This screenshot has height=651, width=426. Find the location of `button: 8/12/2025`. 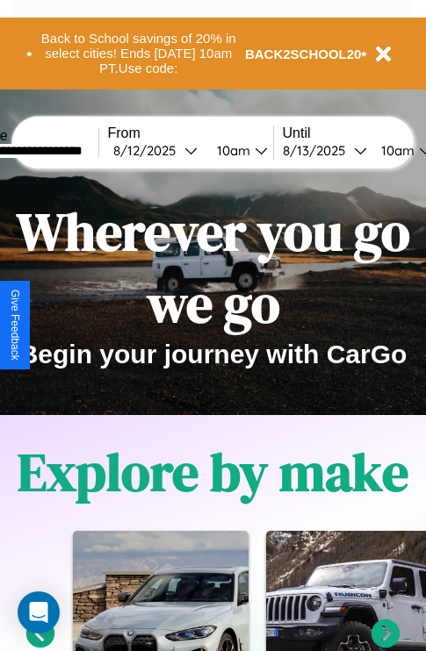

button: 8/12/2025 is located at coordinates (155, 150).